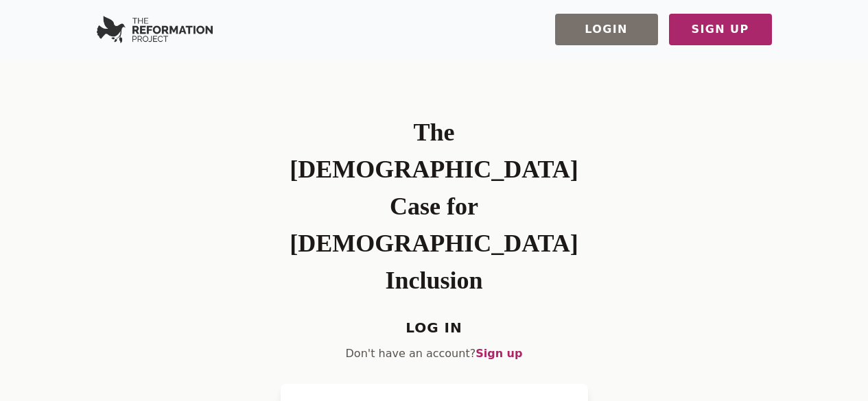  What do you see at coordinates (434, 328) in the screenshot?
I see `h4: Log In` at bounding box center [434, 328].